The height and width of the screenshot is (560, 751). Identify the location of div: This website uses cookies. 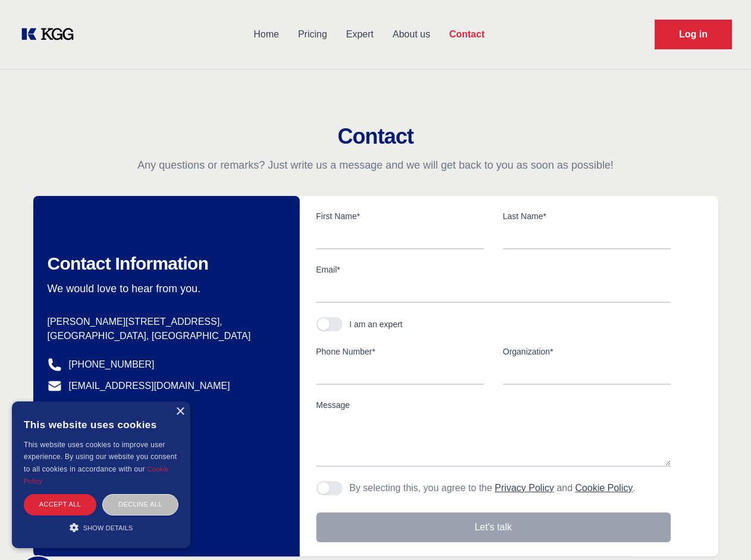
(101, 425).